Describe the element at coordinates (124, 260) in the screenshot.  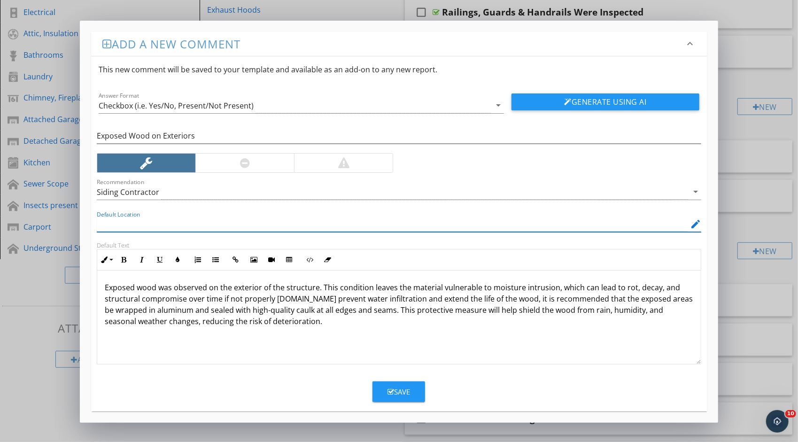
I see `button: Bold (Ctrl+B)` at that location.